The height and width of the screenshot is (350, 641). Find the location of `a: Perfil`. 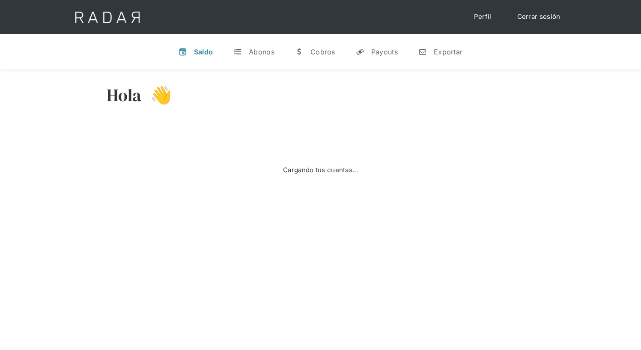

a: Perfil is located at coordinates (482, 17).